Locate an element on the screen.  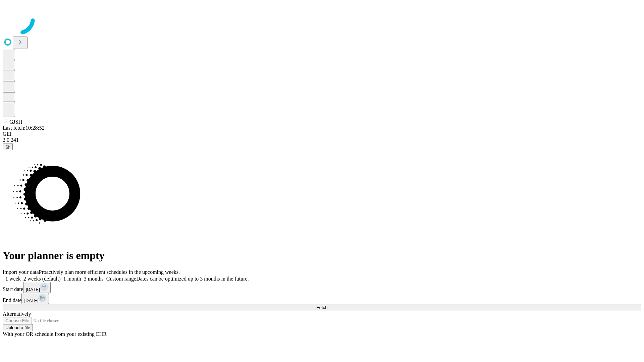
span: 2 weeks (default) is located at coordinates (42, 279).